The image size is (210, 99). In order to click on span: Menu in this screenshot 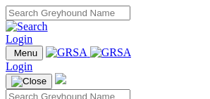, I will do `click(25, 53)`.